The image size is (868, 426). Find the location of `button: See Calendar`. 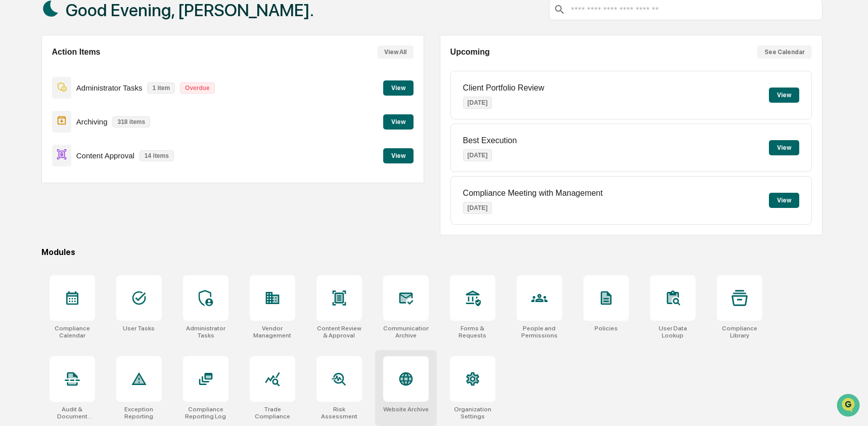

button: See Calendar is located at coordinates (784, 52).